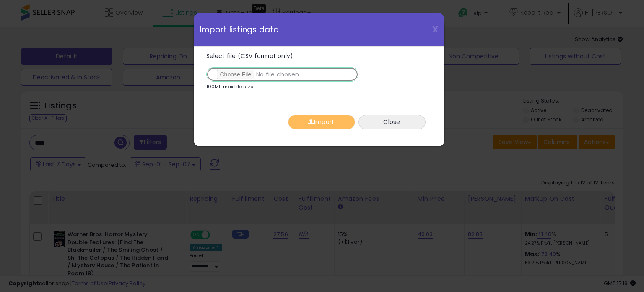  Describe the element at coordinates (322, 122) in the screenshot. I see `button: Import` at that location.